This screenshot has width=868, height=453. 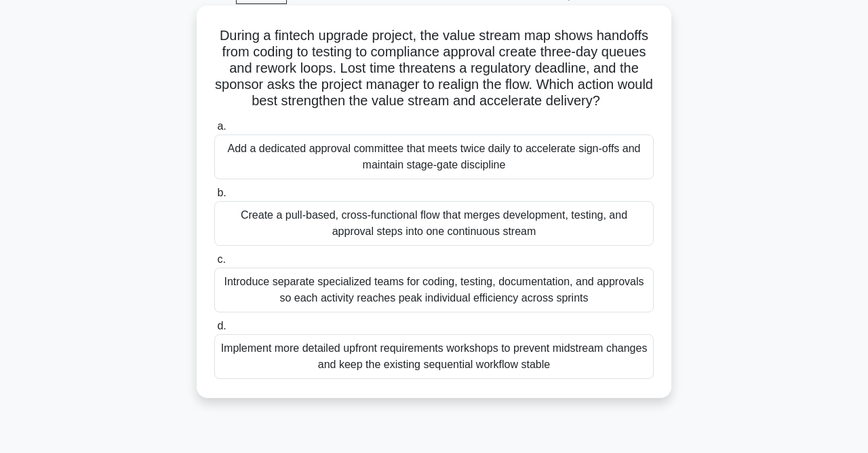 I want to click on h5: During a fintech upgrade project, the value stream map shows handoffs from coding to testing to c..., so click(x=434, y=69).